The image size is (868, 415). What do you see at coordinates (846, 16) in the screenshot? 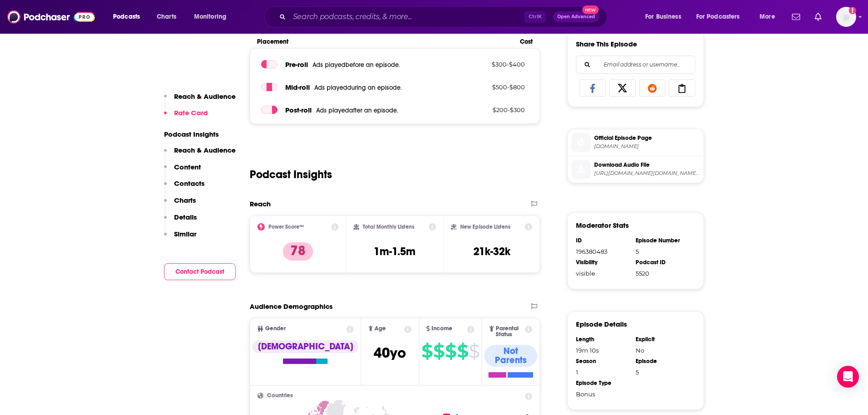
I see `img: User Profile` at bounding box center [846, 16].